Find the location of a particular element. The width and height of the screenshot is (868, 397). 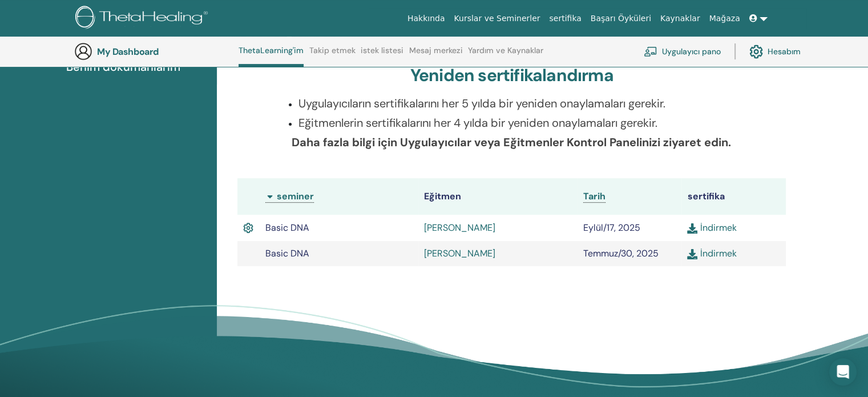

img: logo.png is located at coordinates (143, 19).